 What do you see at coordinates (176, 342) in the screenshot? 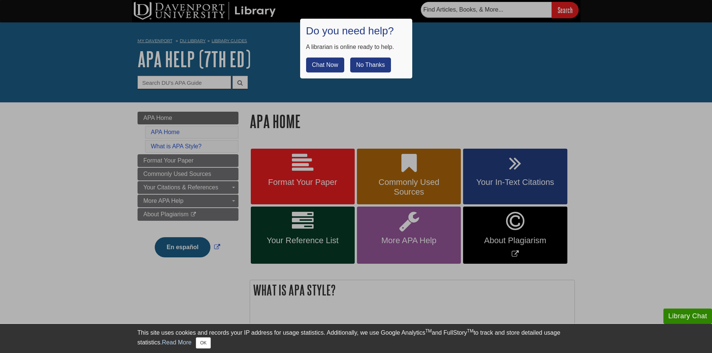
I see `a: Read More` at bounding box center [176, 342].